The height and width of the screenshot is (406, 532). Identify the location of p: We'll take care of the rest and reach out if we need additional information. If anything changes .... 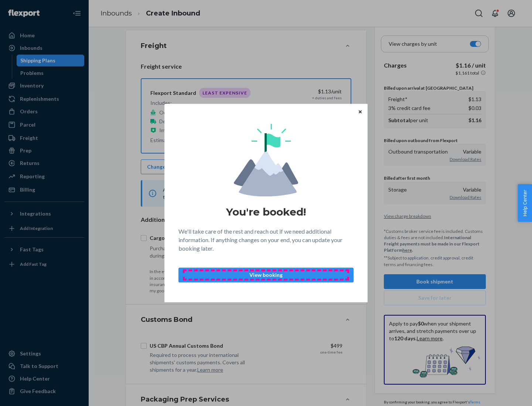
(266, 240).